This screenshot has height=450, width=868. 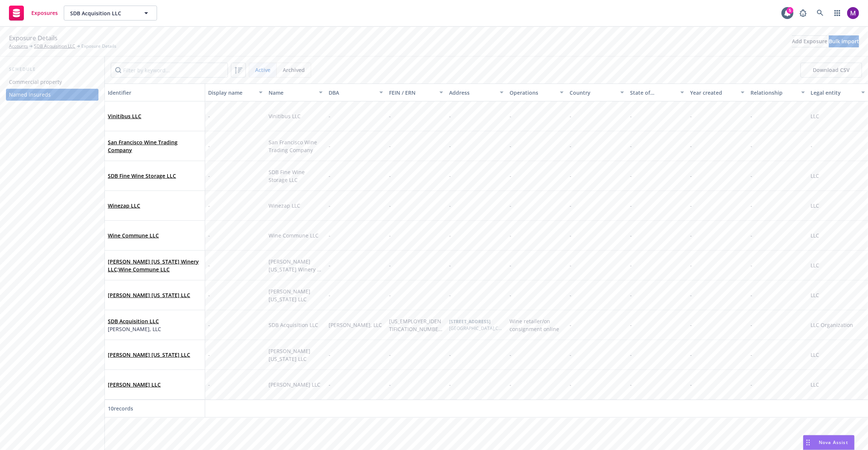 I want to click on button: Add Exposure, so click(x=809, y=42).